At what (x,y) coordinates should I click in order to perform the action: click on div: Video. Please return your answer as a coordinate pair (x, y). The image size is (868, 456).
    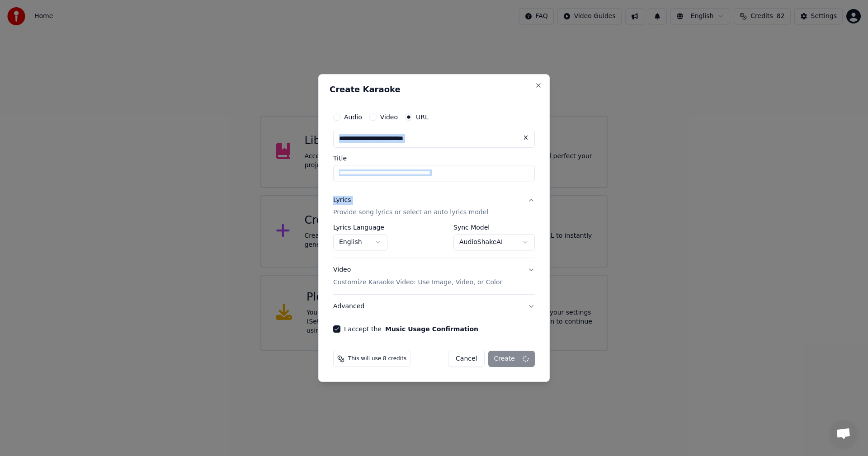
    Looking at the image, I should click on (418, 277).